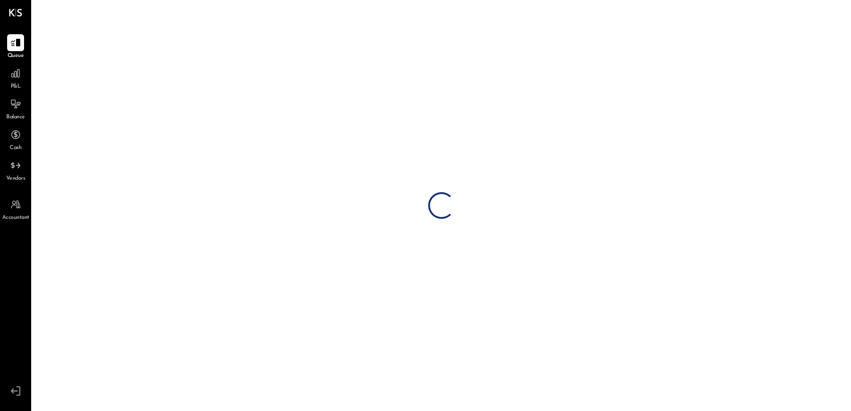  Describe the element at coordinates (16, 56) in the screenshot. I see `span: Queue` at that location.